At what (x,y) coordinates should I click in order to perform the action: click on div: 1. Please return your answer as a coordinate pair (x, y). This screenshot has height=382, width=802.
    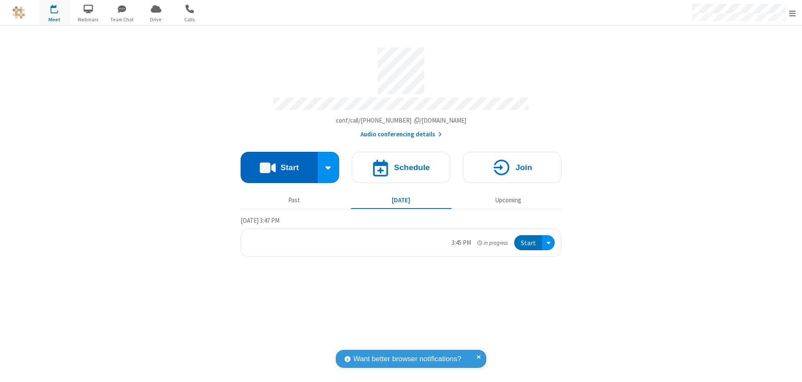
    Looking at the image, I should click on (59, 8).